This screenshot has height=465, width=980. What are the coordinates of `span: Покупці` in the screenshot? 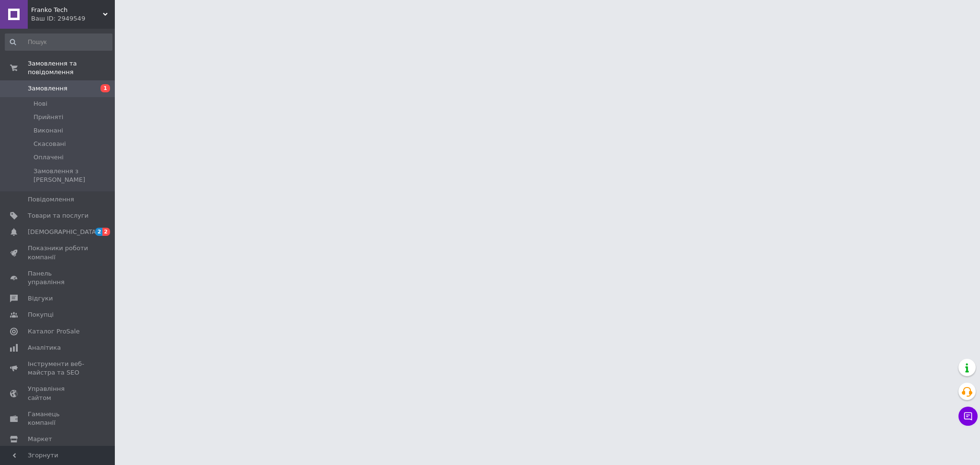 It's located at (40, 315).